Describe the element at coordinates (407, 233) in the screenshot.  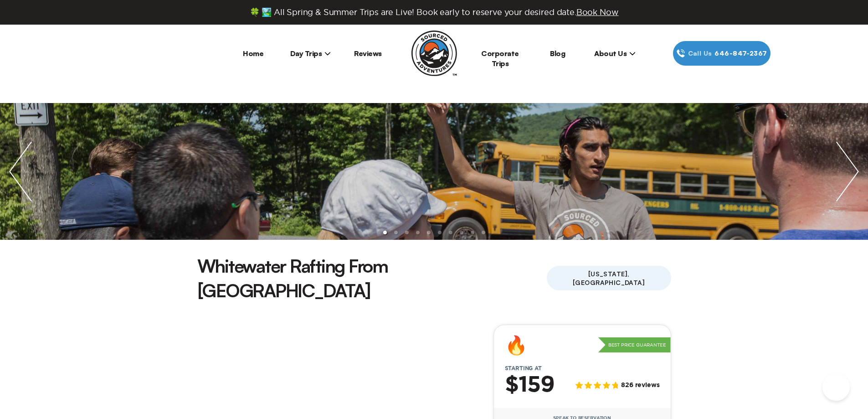
I see `li: slide item 3` at that location.